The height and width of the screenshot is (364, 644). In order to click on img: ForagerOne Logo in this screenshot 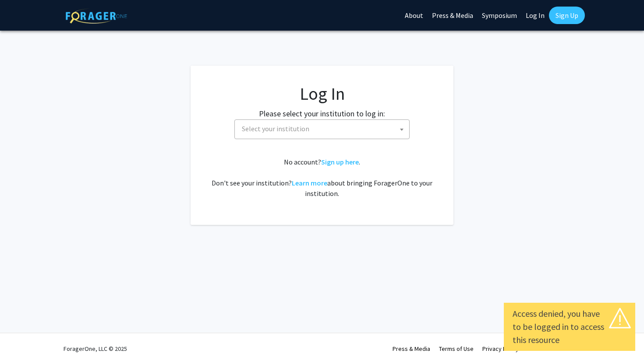, I will do `click(96, 16)`.